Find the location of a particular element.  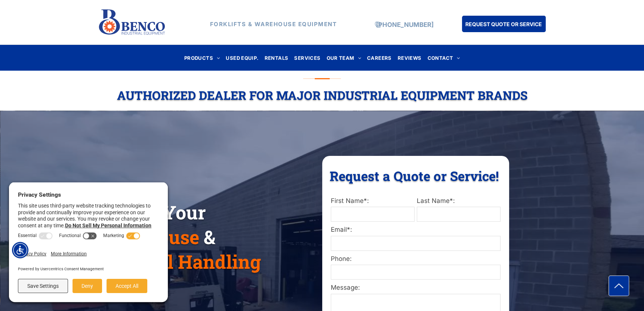

a: REQUEST QUOTE OR SERVICE is located at coordinates (504, 24).